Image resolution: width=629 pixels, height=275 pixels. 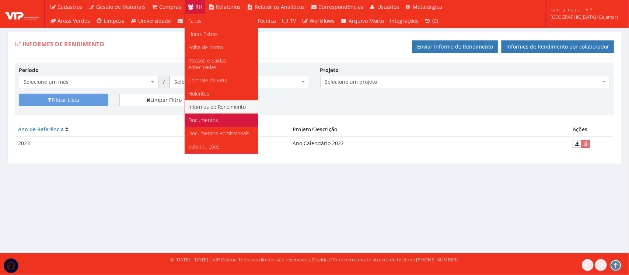 I want to click on img: logo, so click(x=22, y=14).